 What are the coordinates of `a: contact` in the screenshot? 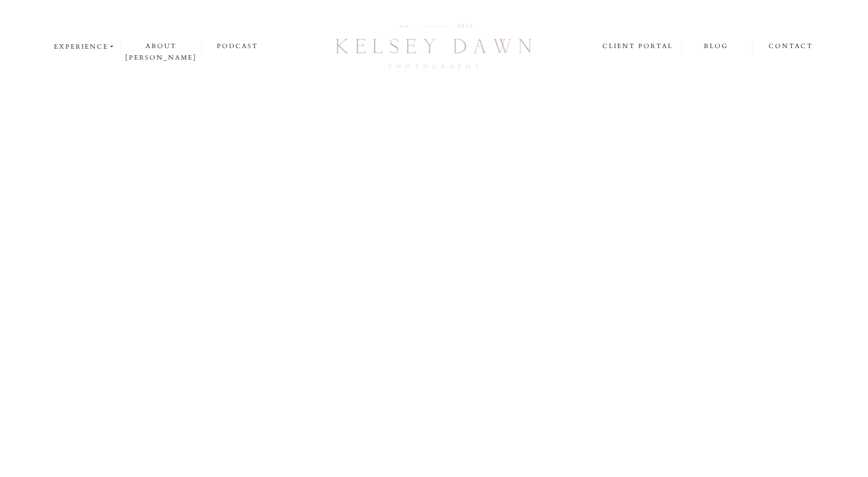 It's located at (791, 47).